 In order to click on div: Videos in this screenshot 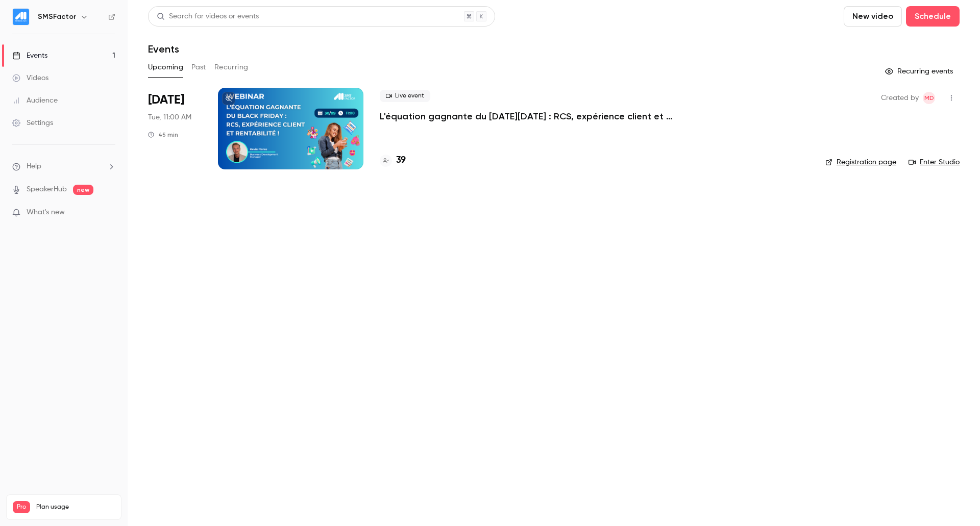, I will do `click(30, 78)`.